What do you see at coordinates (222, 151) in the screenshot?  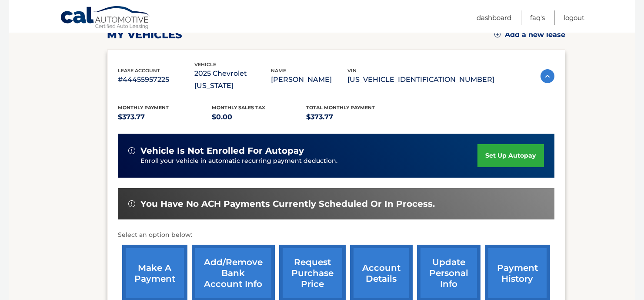 I see `span: vehicle is not enrolled for autopay` at bounding box center [222, 151].